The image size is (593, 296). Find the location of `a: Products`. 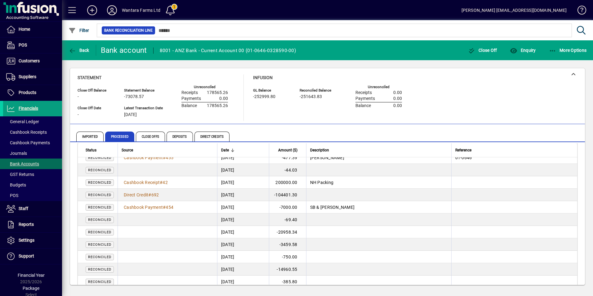

a: Products is located at coordinates (33, 93).